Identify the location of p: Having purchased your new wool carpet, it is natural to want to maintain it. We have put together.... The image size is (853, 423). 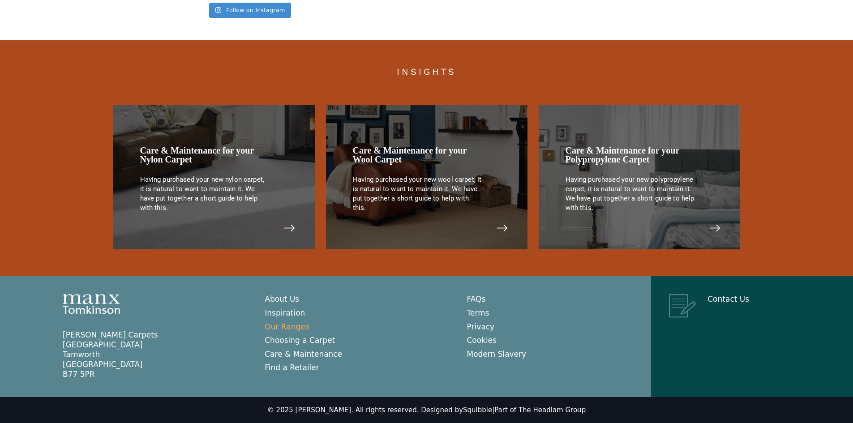
(418, 194).